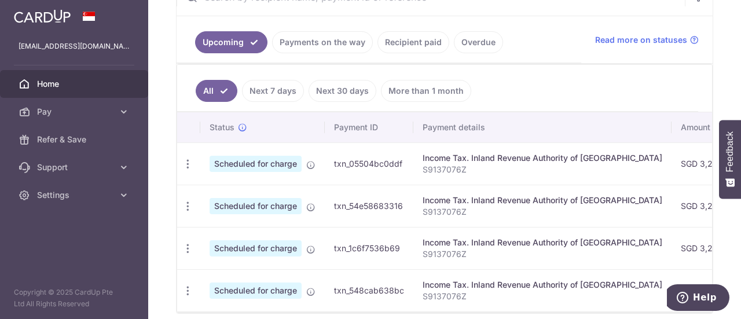  I want to click on a: Next 7 days, so click(273, 91).